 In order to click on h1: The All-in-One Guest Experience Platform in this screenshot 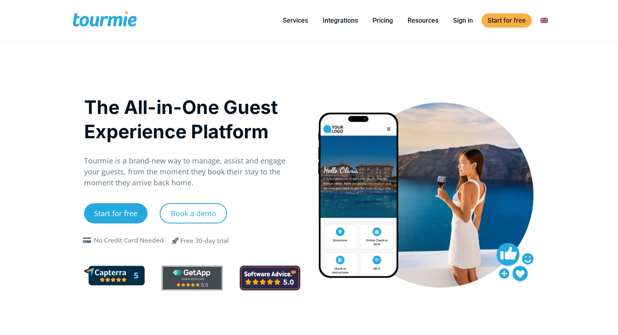, I will do `click(192, 119)`.